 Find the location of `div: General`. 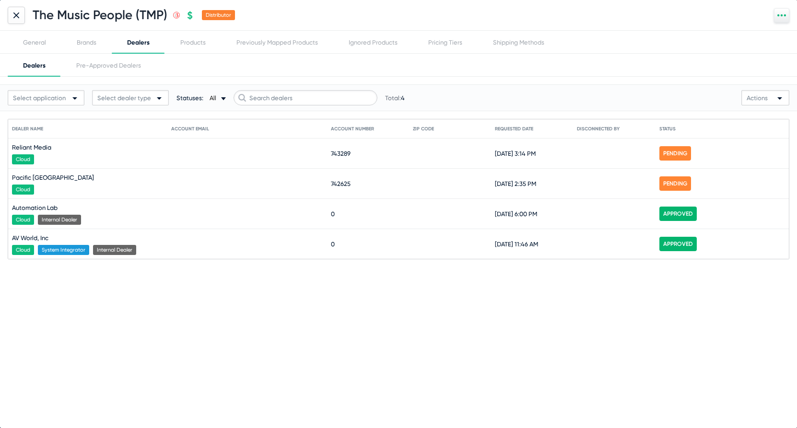

div: General is located at coordinates (35, 42).